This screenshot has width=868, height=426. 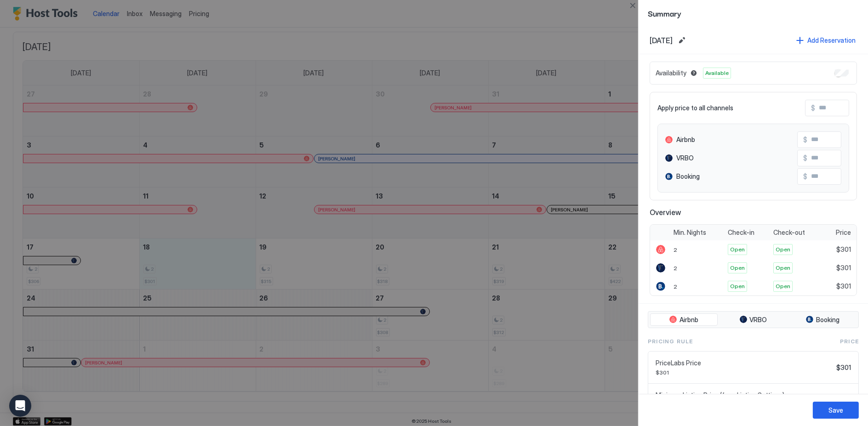 I want to click on span: Availability, so click(x=671, y=73).